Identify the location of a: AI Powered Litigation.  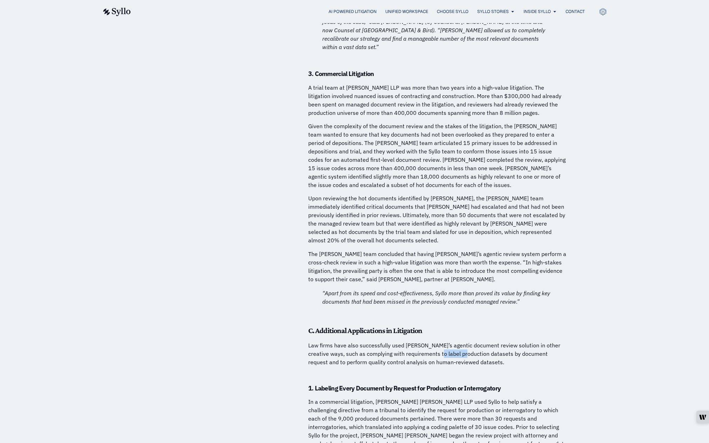
(352, 12).